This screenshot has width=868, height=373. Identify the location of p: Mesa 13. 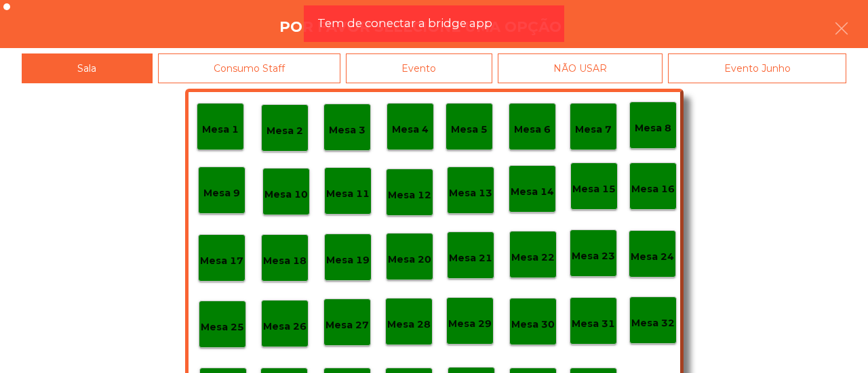
(470, 193).